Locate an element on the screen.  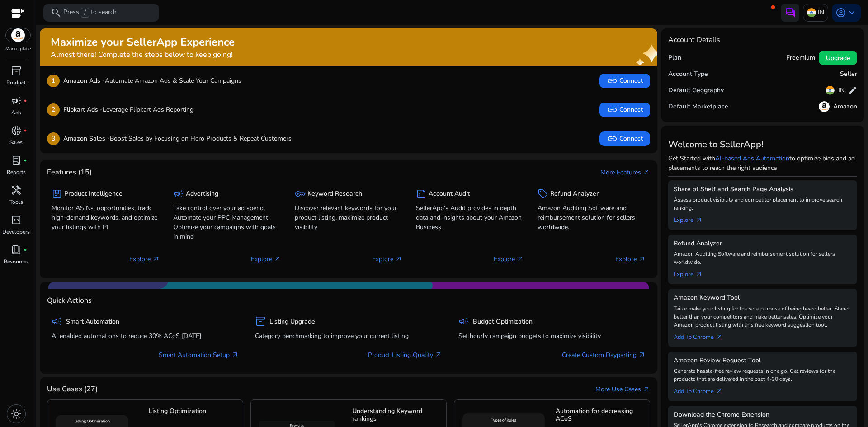
h2: Maximize your SellerApp Experience is located at coordinates (143, 42).